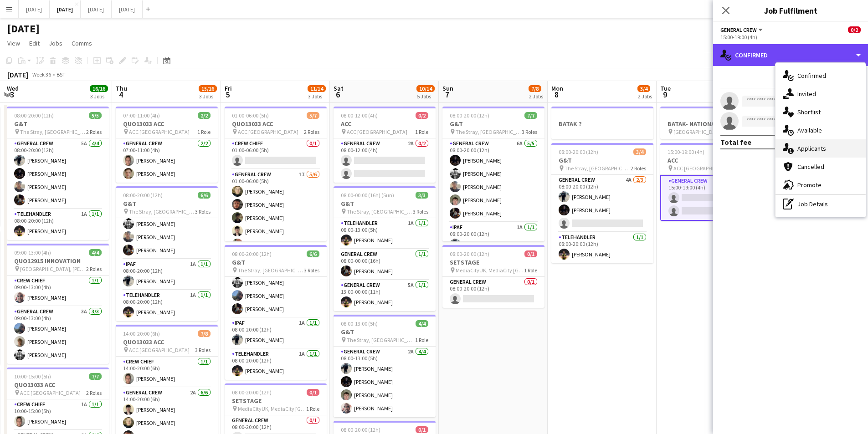 Image resolution: width=868 pixels, height=434 pixels. What do you see at coordinates (645, 96) in the screenshot?
I see `div: 2 Jobs` at bounding box center [645, 96].